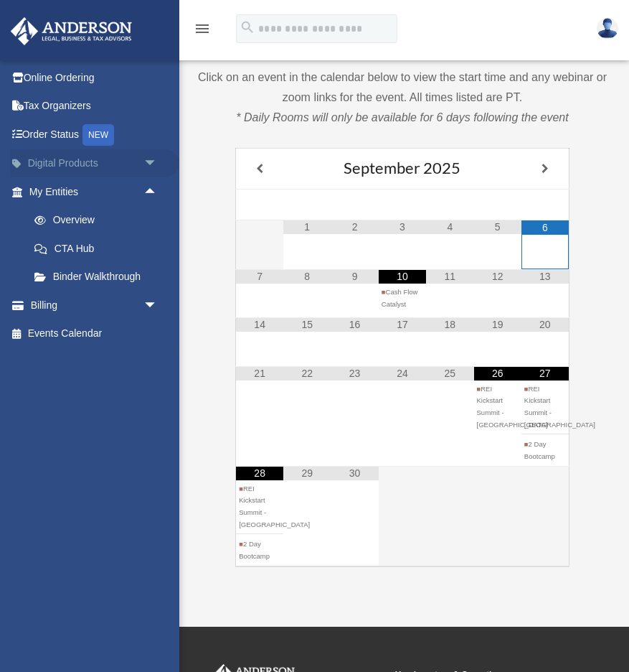 This screenshot has width=629, height=672. What do you see at coordinates (203, 29) in the screenshot?
I see `i: menu` at bounding box center [203, 29].